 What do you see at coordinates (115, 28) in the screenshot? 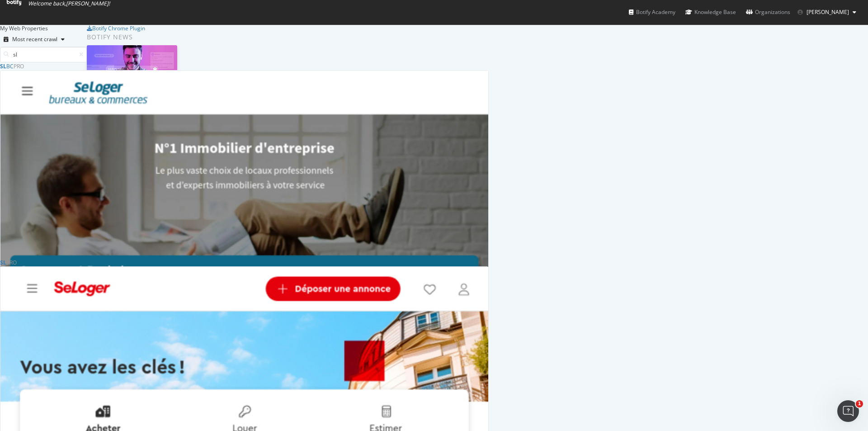
I see `a: Botify Chrome Plugin` at bounding box center [115, 28].